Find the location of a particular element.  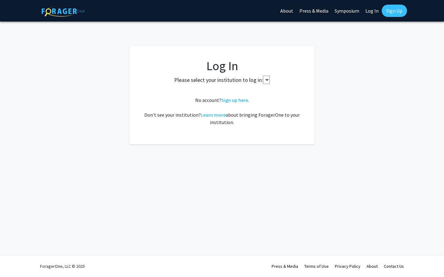

div: ForagerOne, LLC © 2025 is located at coordinates (62, 267).